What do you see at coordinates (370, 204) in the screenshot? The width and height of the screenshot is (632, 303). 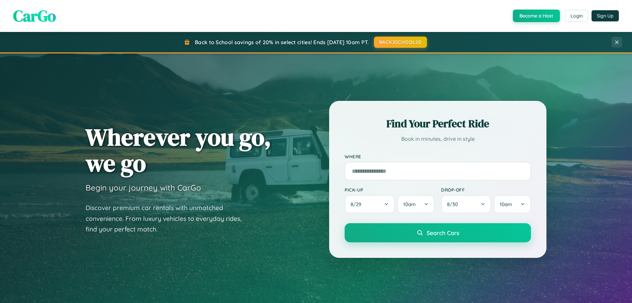 I see `button: 8/29` at bounding box center [370, 204].